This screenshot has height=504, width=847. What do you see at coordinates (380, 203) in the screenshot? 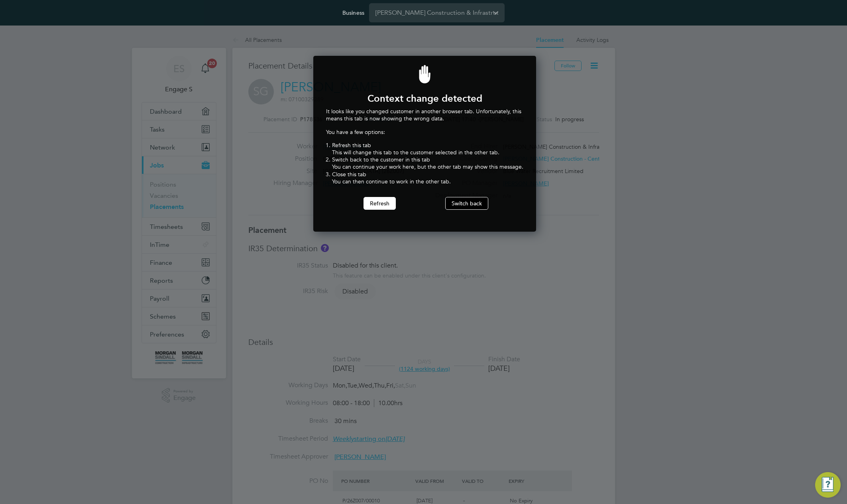
I see `button: Refresh` at bounding box center [380, 203].